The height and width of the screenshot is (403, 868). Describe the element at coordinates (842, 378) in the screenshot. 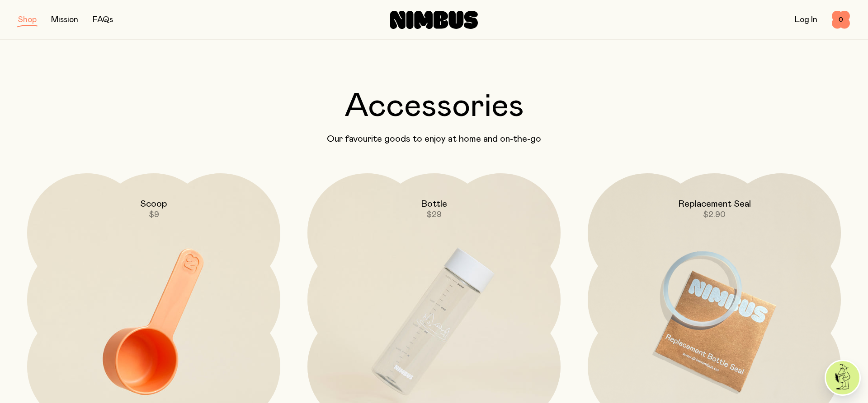

I see `img: agent` at that location.